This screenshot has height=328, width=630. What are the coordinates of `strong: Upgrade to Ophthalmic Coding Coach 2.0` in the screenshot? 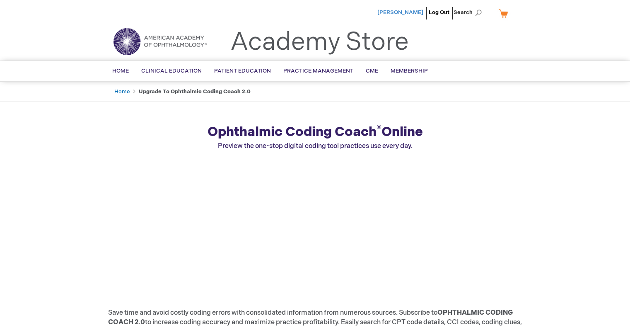 It's located at (195, 92).